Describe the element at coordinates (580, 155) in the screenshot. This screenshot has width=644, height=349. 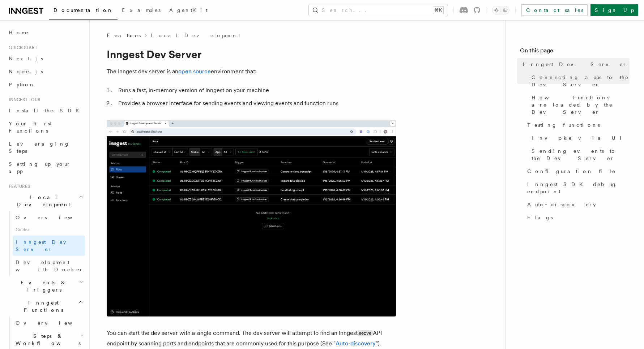
I see `span: Sending events to the Dev Server` at that location.